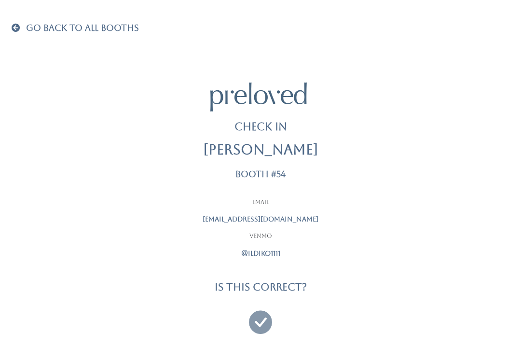 The width and height of the screenshot is (521, 360). Describe the element at coordinates (261, 203) in the screenshot. I see `p: Email` at that location.